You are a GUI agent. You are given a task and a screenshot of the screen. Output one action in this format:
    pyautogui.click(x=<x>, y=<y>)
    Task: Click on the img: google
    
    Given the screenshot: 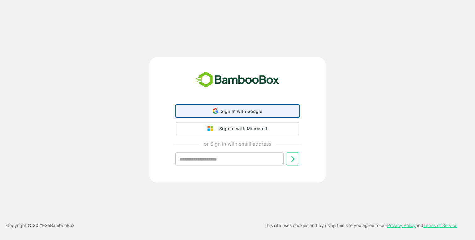 What is the action you would take?
    pyautogui.click(x=212, y=129)
    